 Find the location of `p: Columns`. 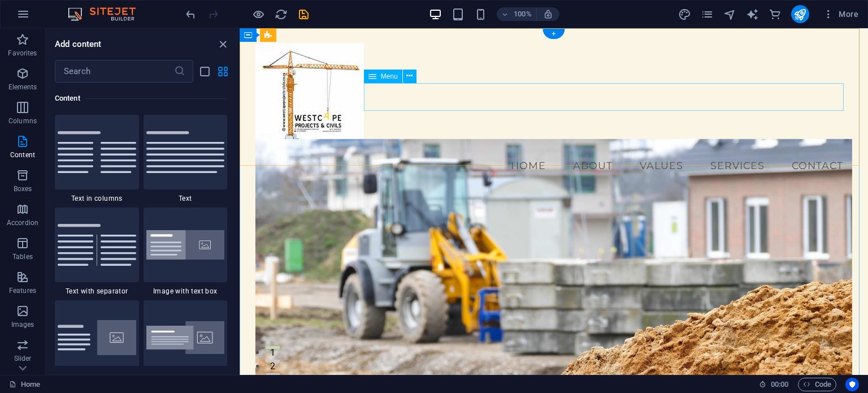

p: Columns is located at coordinates (23, 121).